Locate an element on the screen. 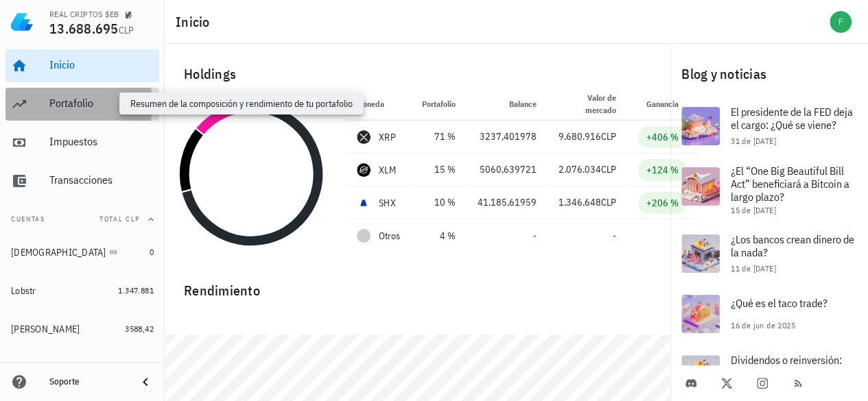 The width and height of the screenshot is (868, 401). div: 10 % is located at coordinates (438, 202).